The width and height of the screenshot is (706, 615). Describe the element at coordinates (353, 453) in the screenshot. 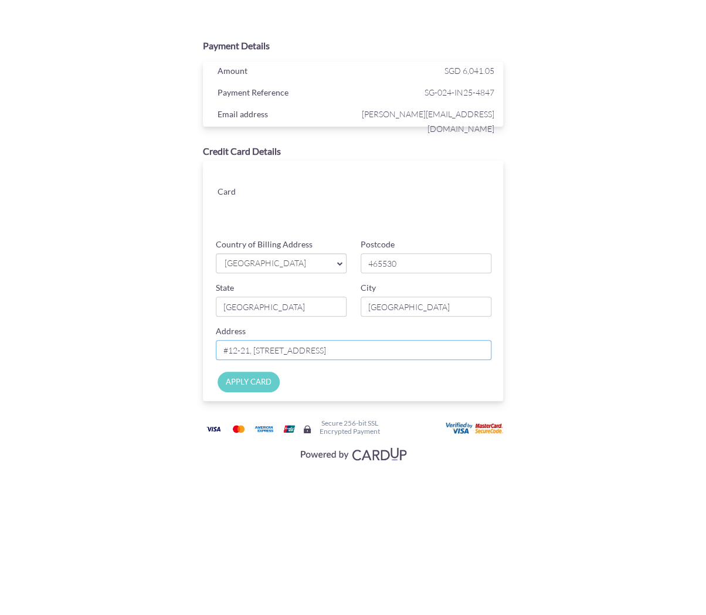

I see `img: Visa, Mastercard` at that location.